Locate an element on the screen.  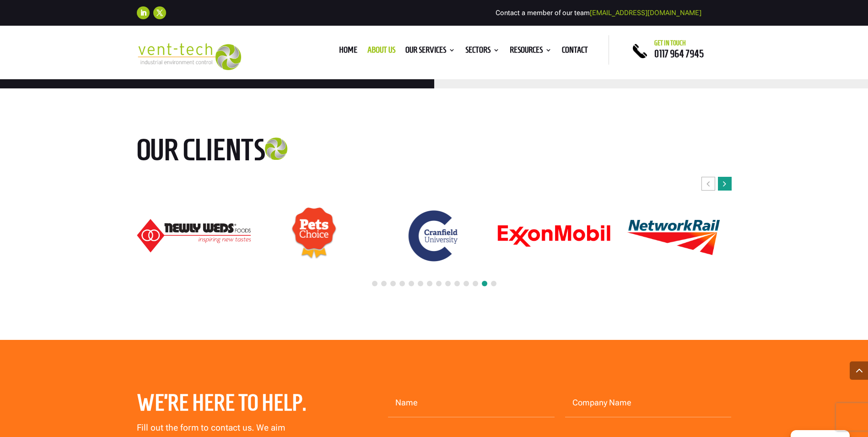
img: Cranfield University logo is located at coordinates (433, 236).